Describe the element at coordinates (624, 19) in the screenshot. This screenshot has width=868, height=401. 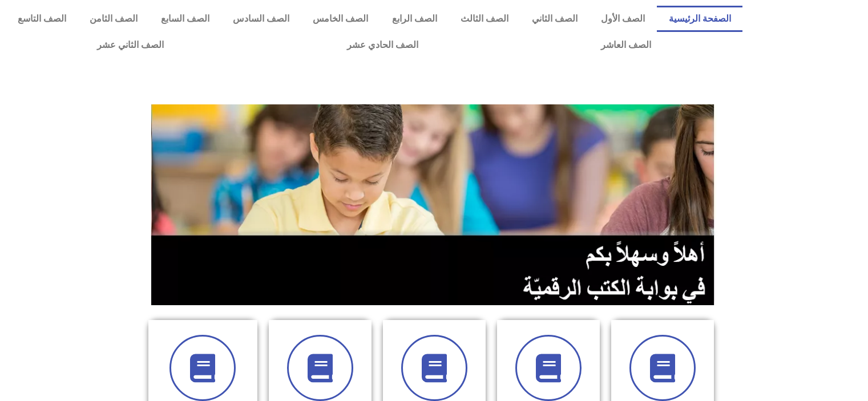
I see `a: الصف الأول` at that location.